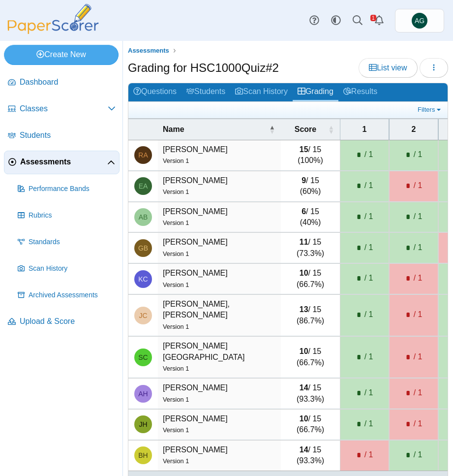 The image size is (453, 476). I want to click on td: / 15 (40%), so click(310, 217).